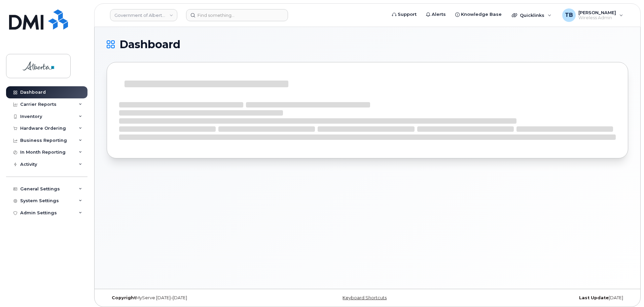 This screenshot has width=644, height=307. Describe the element at coordinates (124, 297) in the screenshot. I see `strong: Copyright` at that location.